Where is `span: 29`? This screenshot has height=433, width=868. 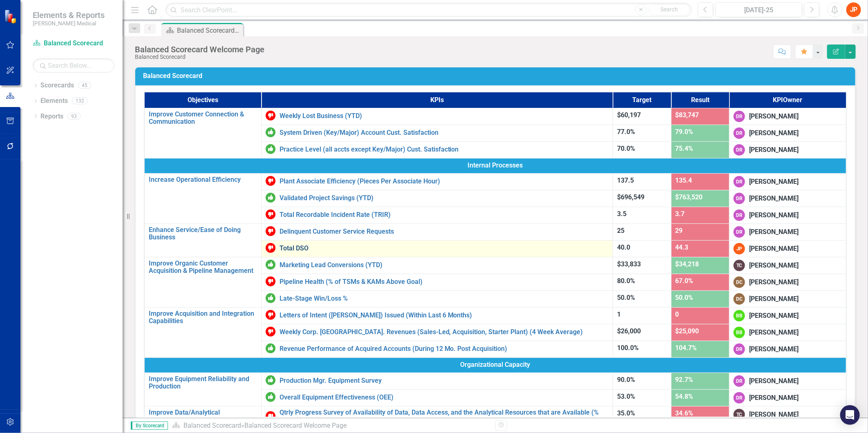
span: 29 is located at coordinates (679, 230).